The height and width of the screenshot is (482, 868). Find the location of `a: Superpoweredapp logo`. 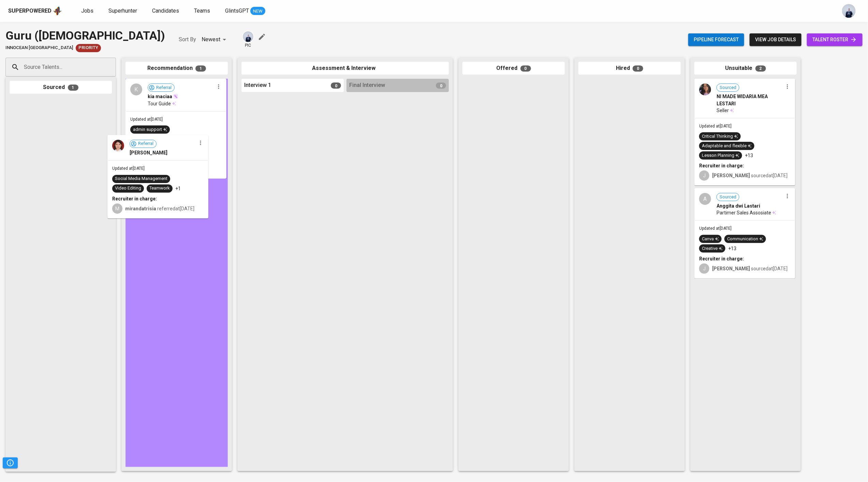

a: Superpoweredapp logo is located at coordinates (35, 11).